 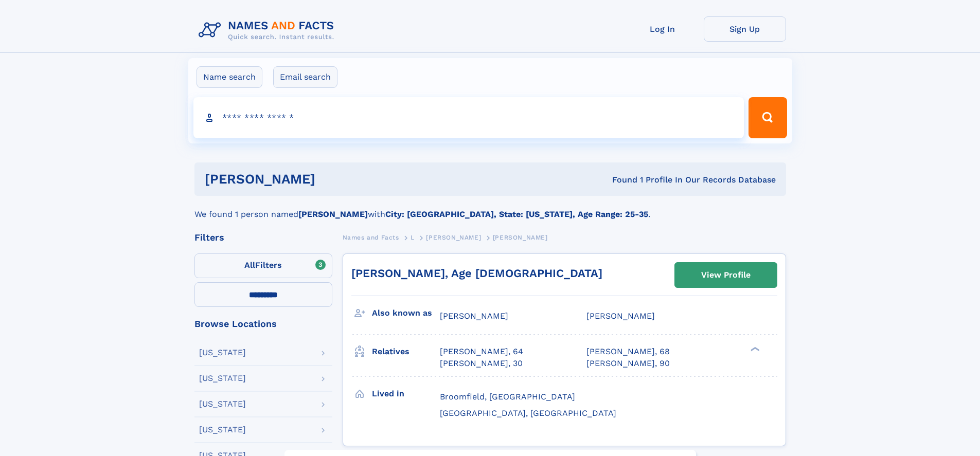 I want to click on div: Found 1 Profile In Our Records Database, so click(x=620, y=180).